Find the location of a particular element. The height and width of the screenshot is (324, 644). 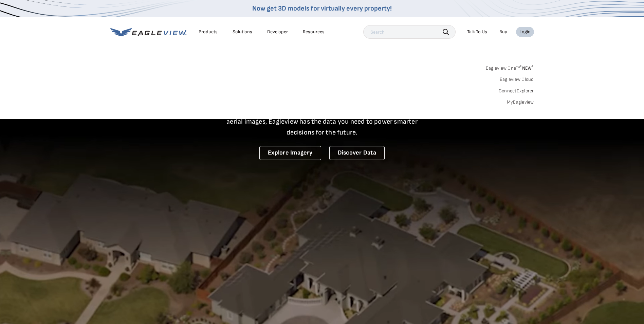

a: Buy is located at coordinates (503, 32).